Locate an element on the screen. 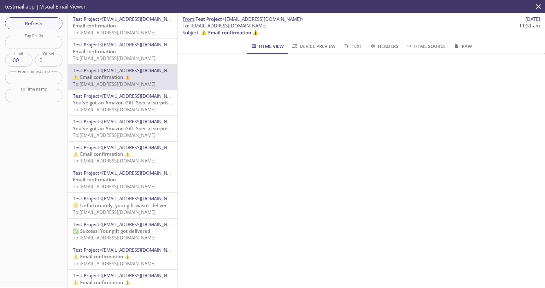 The image size is (545, 288). span: ✅ Success! Your gift got delivered is located at coordinates (111, 231).